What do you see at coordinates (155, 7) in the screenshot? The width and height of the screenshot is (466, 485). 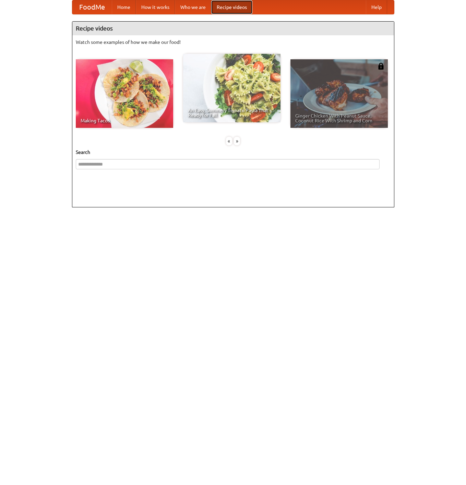 I see `a: How it works` at bounding box center [155, 7].